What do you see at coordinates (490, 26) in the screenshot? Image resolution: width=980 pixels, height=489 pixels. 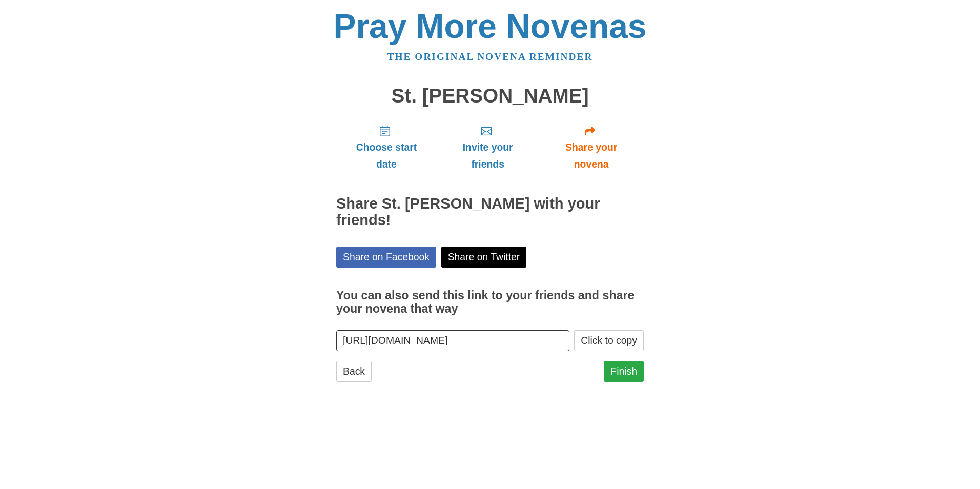 I see `a: Pray More Novenas` at bounding box center [490, 26].